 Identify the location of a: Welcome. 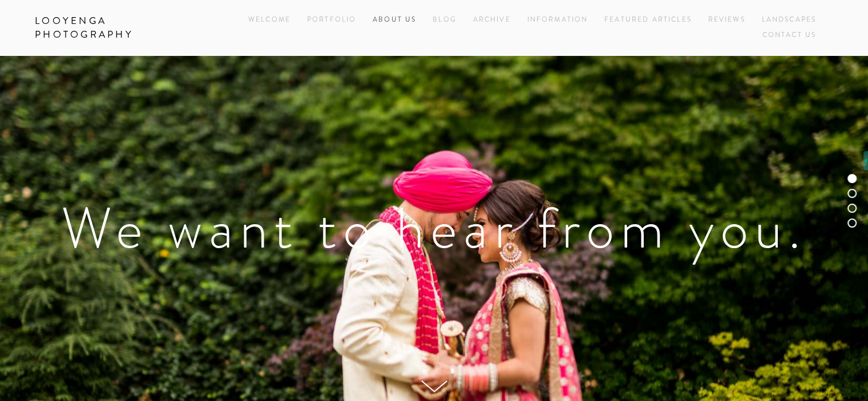
(269, 20).